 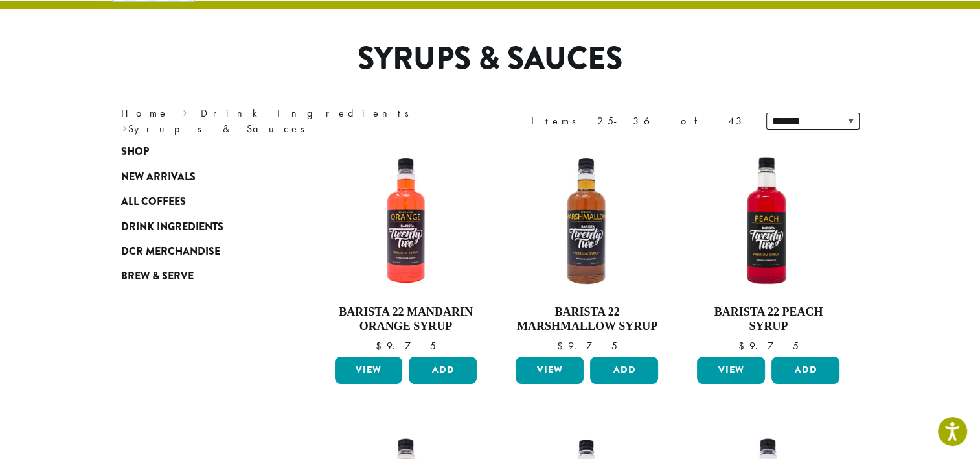 I want to click on div: Items 25-36 of 43, so click(x=639, y=121).